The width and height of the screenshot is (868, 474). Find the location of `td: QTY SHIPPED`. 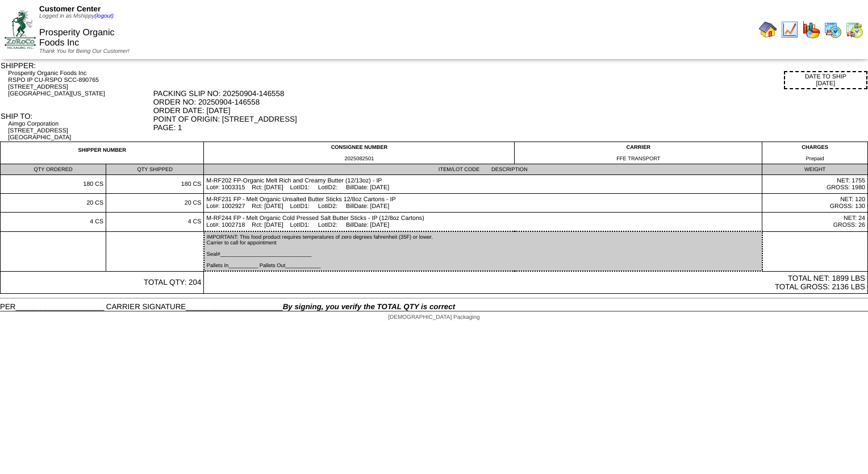

td: QTY SHIPPED is located at coordinates (155, 170).